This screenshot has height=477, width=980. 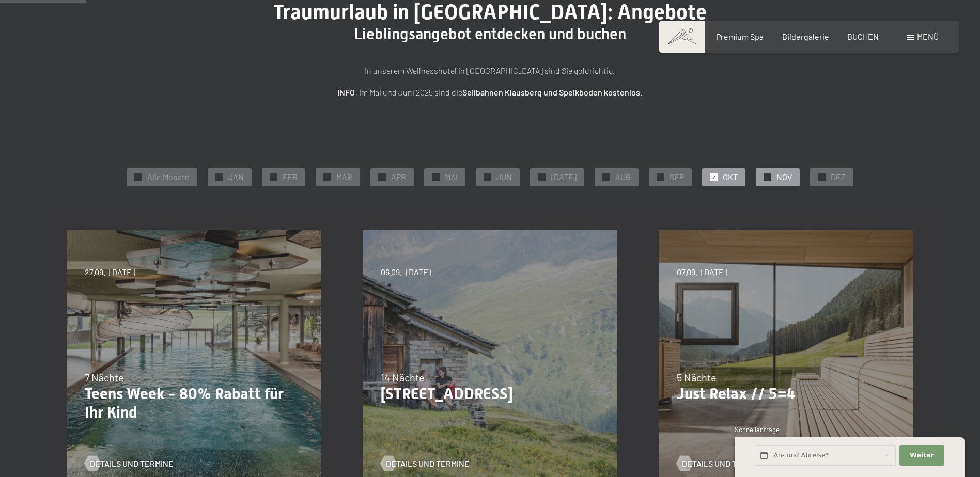 I want to click on span: Bildergalerie, so click(x=806, y=36).